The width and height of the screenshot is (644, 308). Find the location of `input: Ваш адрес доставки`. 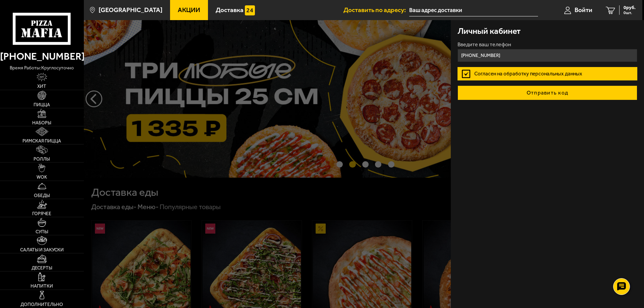

input: Ваш адрес доставки is located at coordinates (473, 10).